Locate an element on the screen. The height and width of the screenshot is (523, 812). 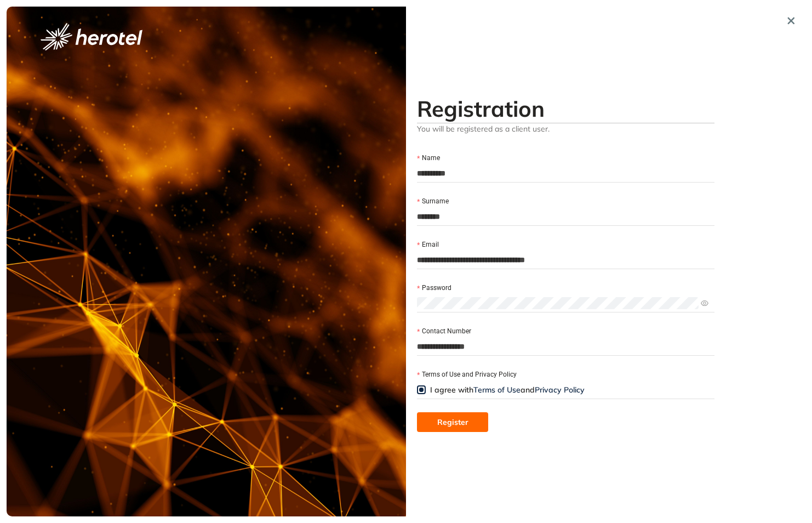
a: Terms of Use is located at coordinates (497, 390).